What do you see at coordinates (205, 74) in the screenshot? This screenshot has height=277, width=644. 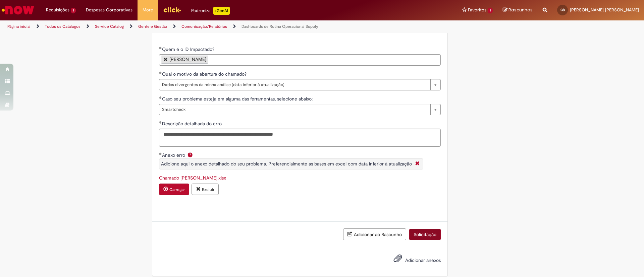 I see `span: Qual o motivo da abertura do chamado?` at bounding box center [205, 74].